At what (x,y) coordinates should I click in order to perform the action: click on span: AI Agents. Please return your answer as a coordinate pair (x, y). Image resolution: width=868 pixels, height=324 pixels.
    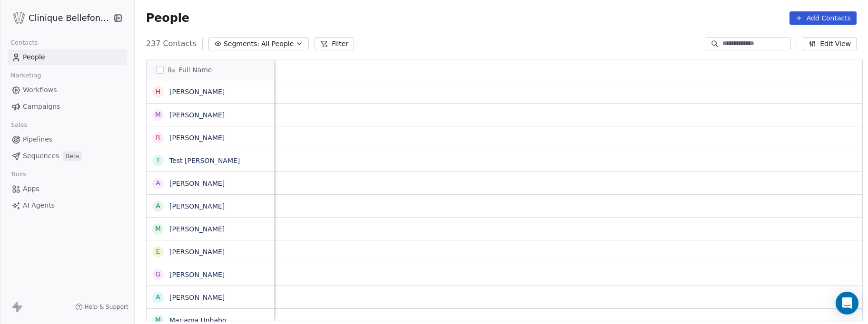
    Looking at the image, I should click on (38, 205).